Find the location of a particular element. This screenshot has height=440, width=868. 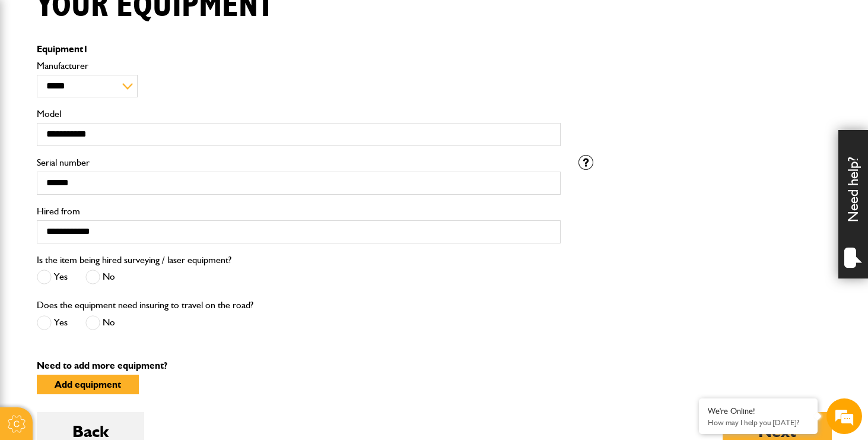

div: Need help? is located at coordinates (853, 204).